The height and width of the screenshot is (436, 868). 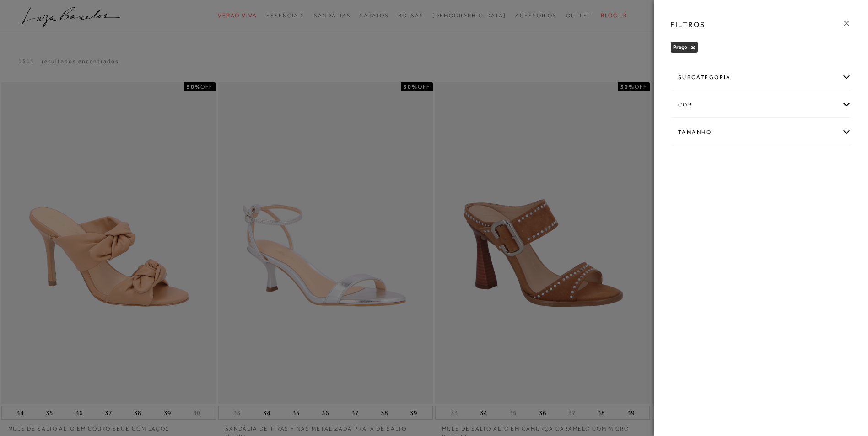 I want to click on div: subcategoria, so click(x=761, y=77).